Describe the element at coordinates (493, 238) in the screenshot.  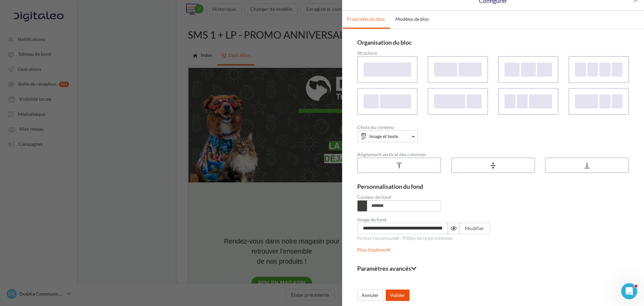
I see `div: Format recommandé : 900px de large minimum` at that location.